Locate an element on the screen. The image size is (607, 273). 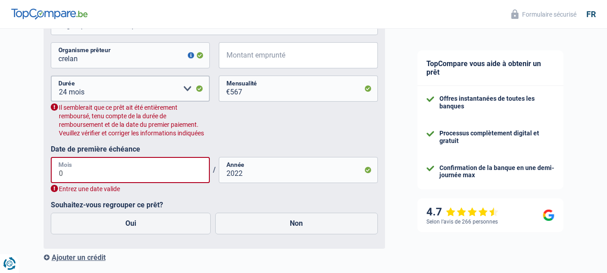
div: Ajouter un crédit is located at coordinates (214, 257).